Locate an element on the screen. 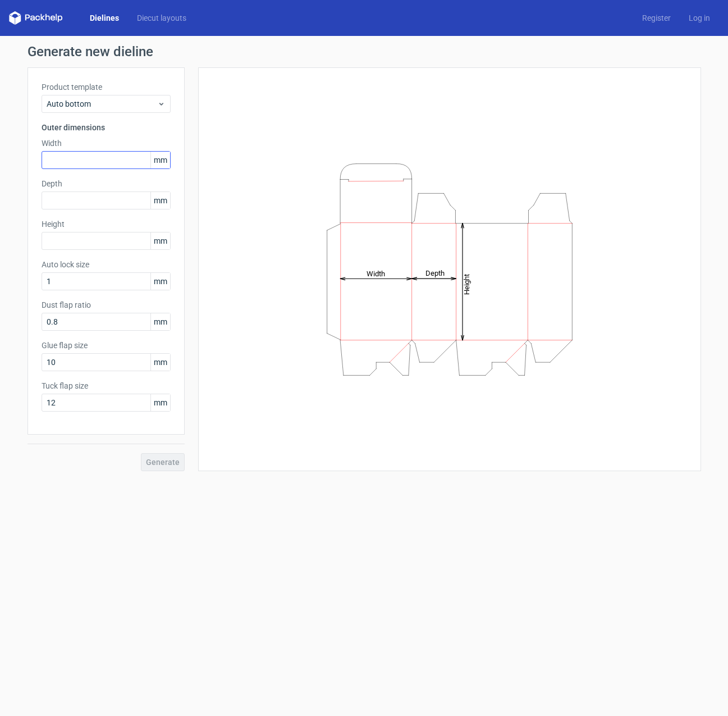  tspan: Depth is located at coordinates (435, 273).